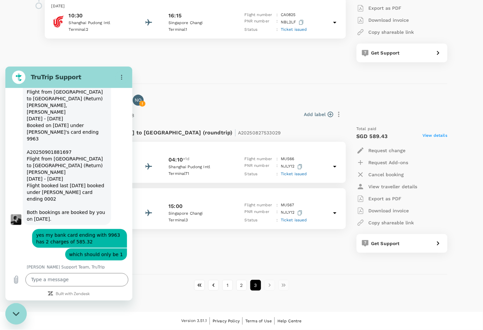 Image resolution: width=483 pixels, height=330 pixels. I want to click on p: NO, so click(138, 100).